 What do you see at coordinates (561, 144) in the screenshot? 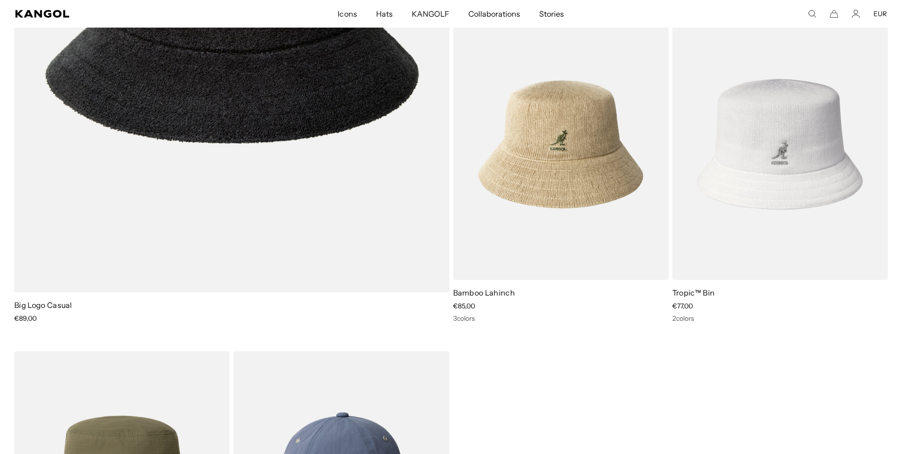
I see `img: Bamboo Lahinch` at bounding box center [561, 144].